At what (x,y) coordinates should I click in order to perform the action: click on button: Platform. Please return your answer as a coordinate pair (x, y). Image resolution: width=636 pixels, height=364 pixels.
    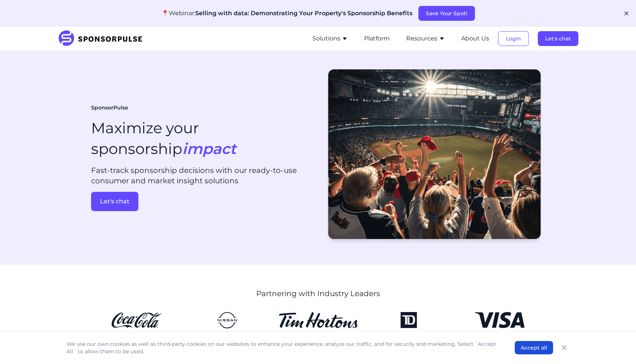
    Looking at the image, I should click on (377, 39).